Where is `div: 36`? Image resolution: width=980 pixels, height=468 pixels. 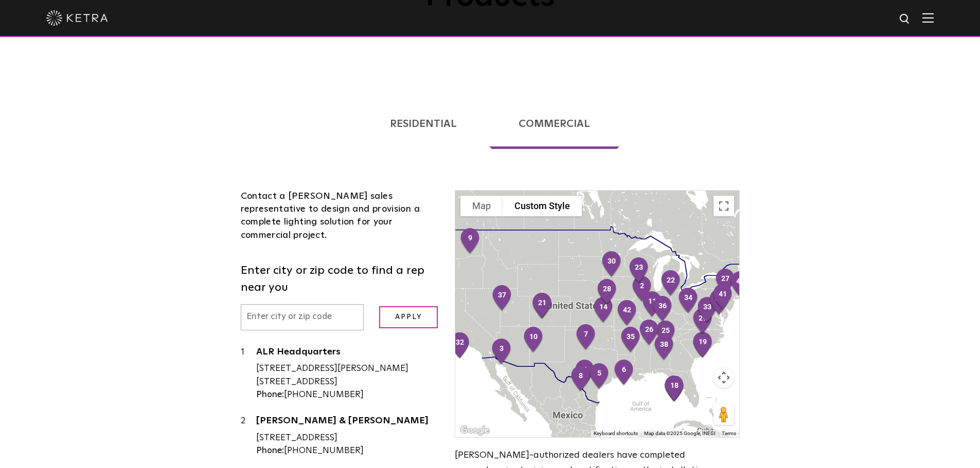 div: 36 is located at coordinates (662, 309).